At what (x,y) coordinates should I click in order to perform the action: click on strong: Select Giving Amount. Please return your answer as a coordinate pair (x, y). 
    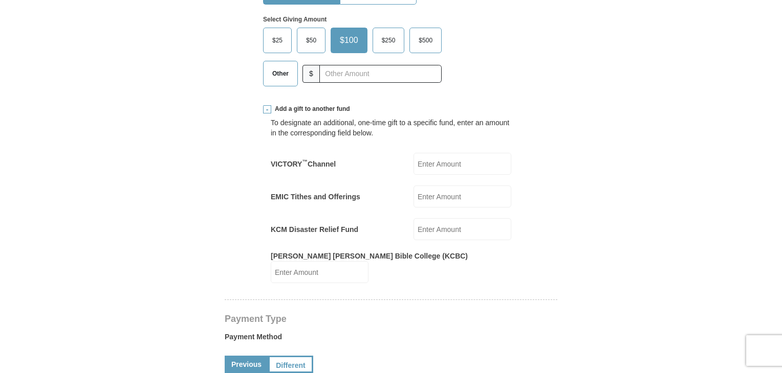
    Looking at the image, I should click on (295, 19).